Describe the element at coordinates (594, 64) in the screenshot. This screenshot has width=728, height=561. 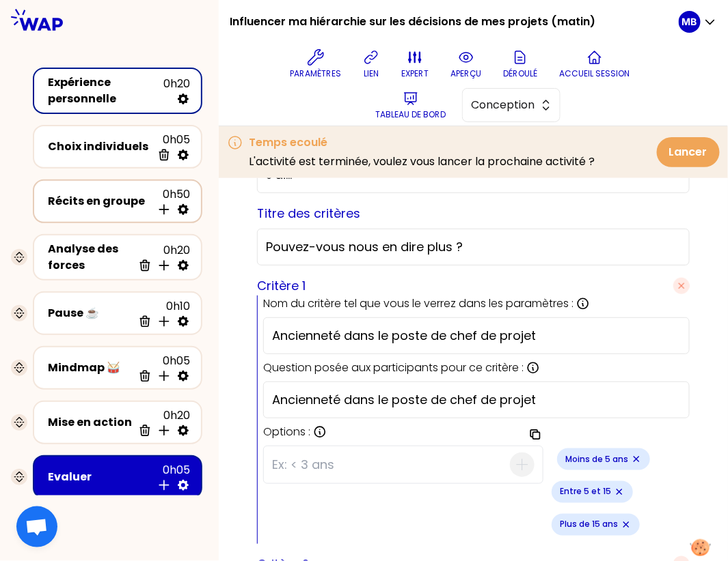
I see `button: Accueil session` at that location.